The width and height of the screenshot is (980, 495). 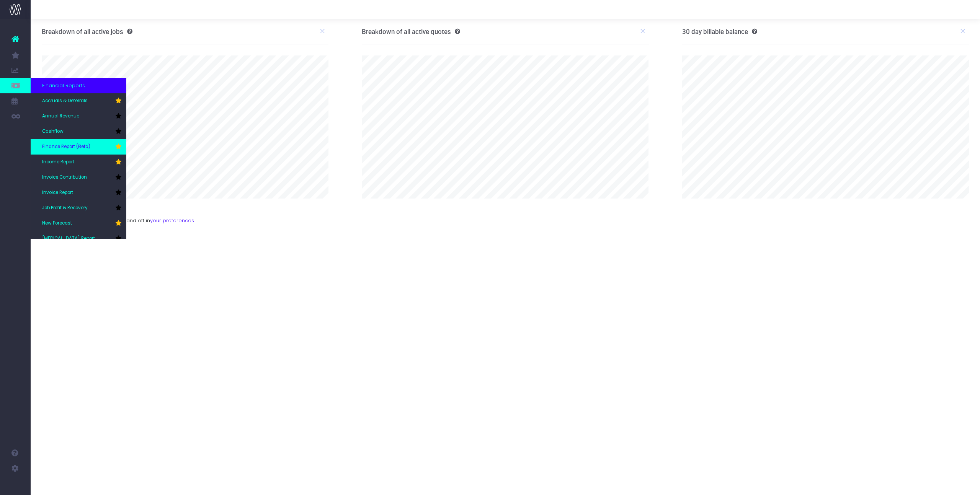 What do you see at coordinates (78, 162) in the screenshot?
I see `a: Income Report` at bounding box center [78, 162].